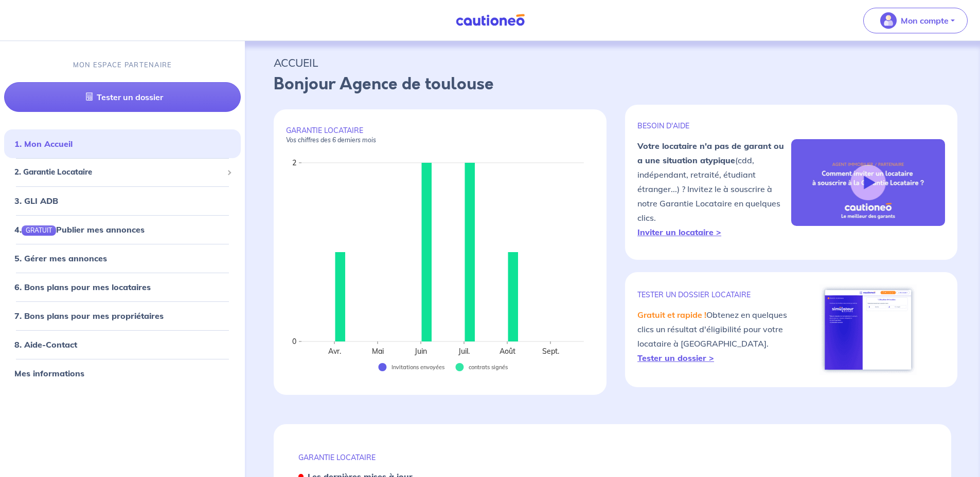 The image size is (980, 477). What do you see at coordinates (49, 374) in the screenshot?
I see `a: Mes informations` at bounding box center [49, 374].